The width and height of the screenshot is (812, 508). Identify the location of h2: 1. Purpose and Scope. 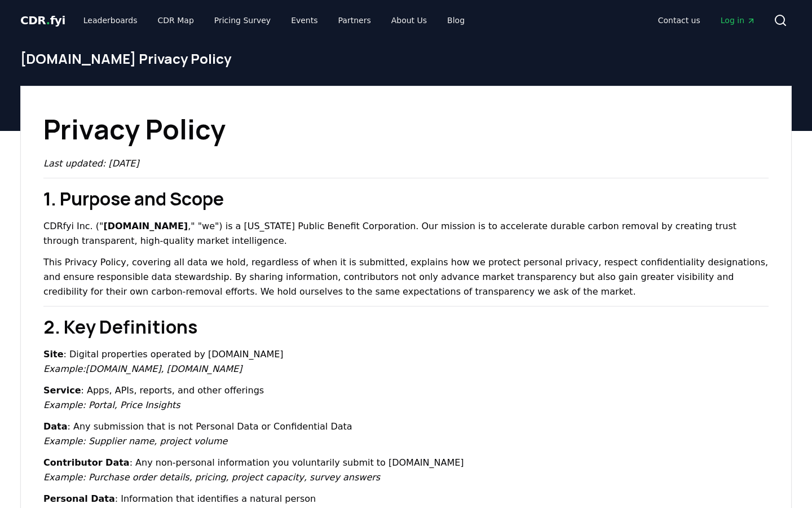
(406, 199).